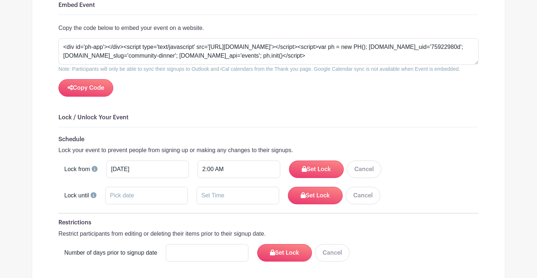 This screenshot has height=278, width=537. I want to click on h6: Embed Event, so click(268, 5).